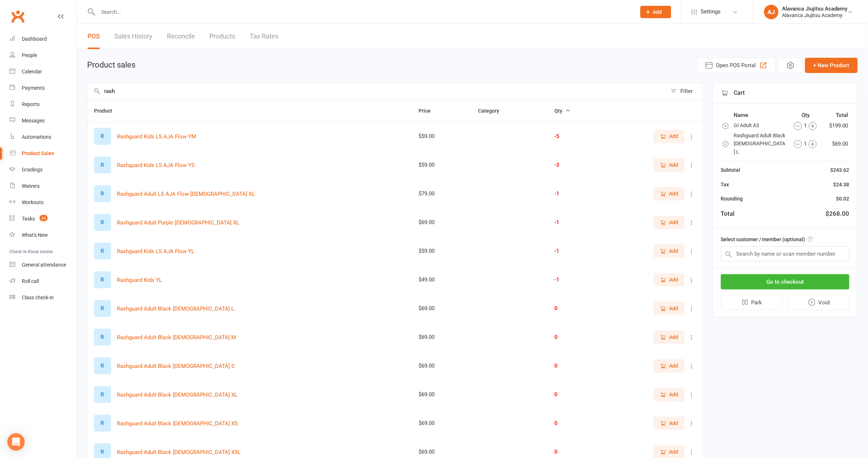 This screenshot has width=868, height=458. I want to click on div: Dashboard, so click(34, 39).